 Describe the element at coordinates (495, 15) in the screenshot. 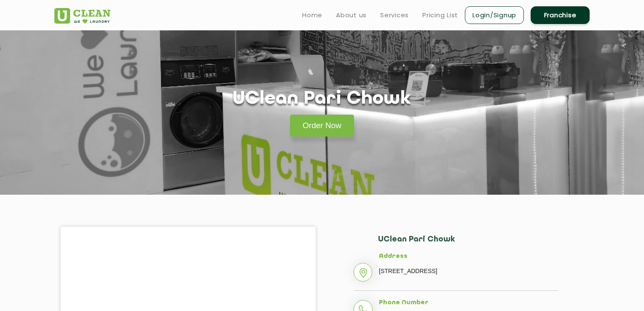

I see `a: Login/Signup` at that location.